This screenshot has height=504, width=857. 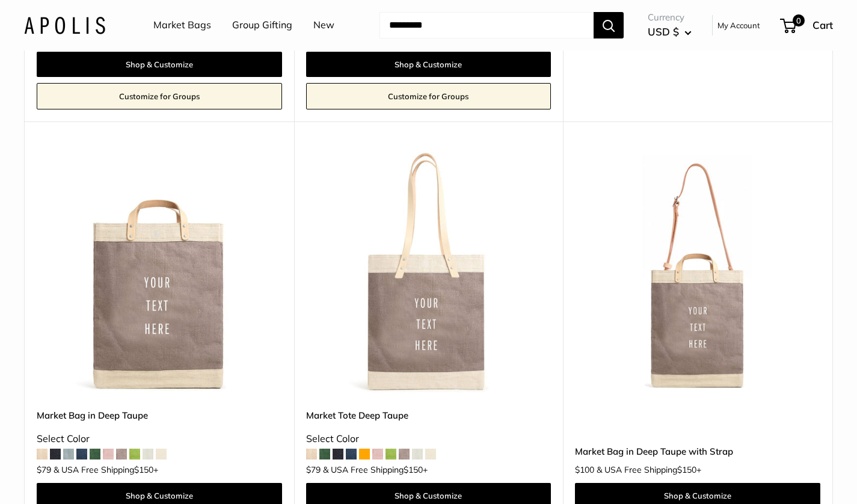 What do you see at coordinates (698, 275) in the screenshot?
I see `img: Market Bag in Deep Taupe with Strap` at bounding box center [698, 275].